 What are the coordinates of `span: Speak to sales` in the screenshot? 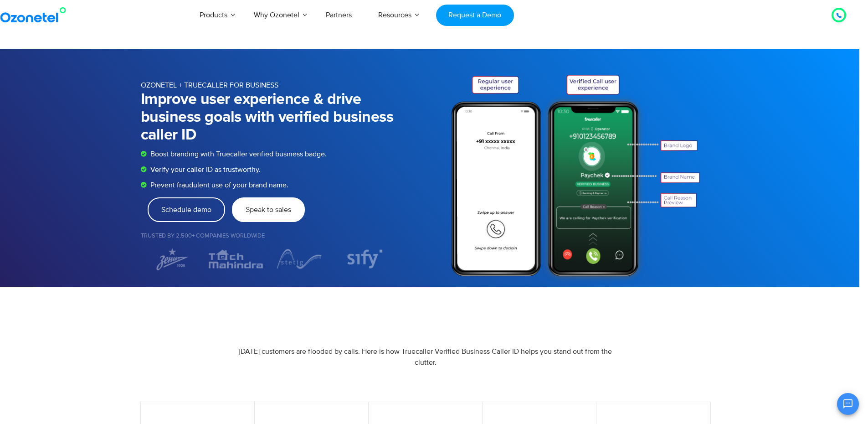 It's located at (268, 210).